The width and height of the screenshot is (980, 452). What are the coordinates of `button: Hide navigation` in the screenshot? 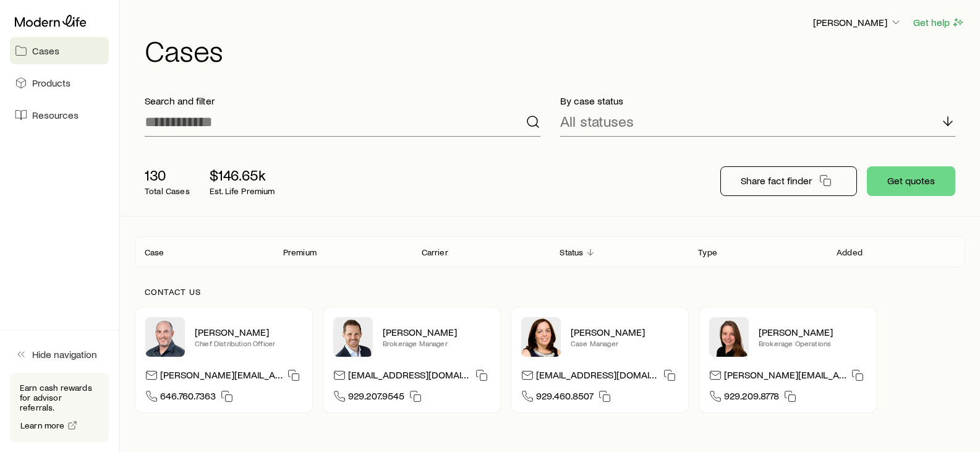 It's located at (59, 355).